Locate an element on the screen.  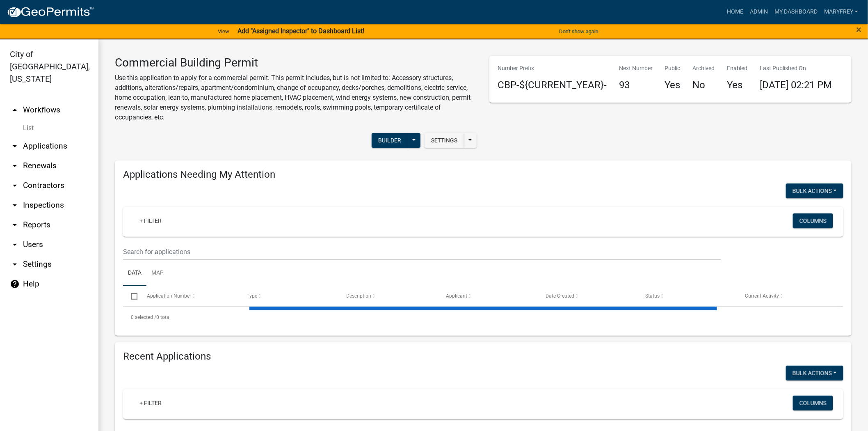
span: Type is located at coordinates (252, 296).